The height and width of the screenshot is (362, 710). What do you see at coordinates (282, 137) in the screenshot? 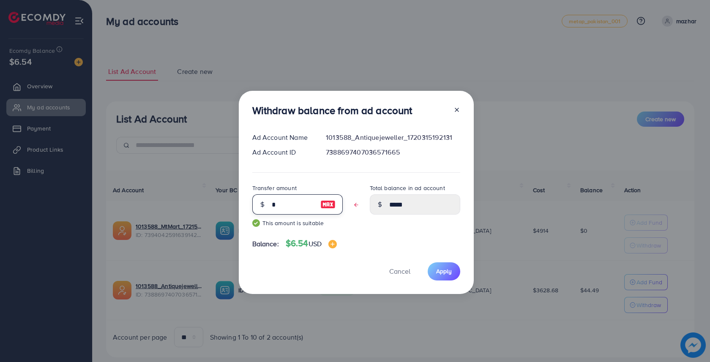
I see `div: Ad Account Name` at bounding box center [282, 137].